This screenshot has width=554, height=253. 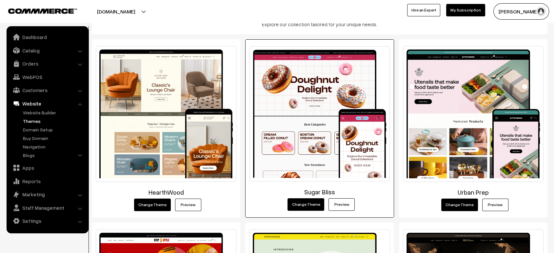 What do you see at coordinates (166, 114) in the screenshot?
I see `img: HearthWood` at bounding box center [166, 114].